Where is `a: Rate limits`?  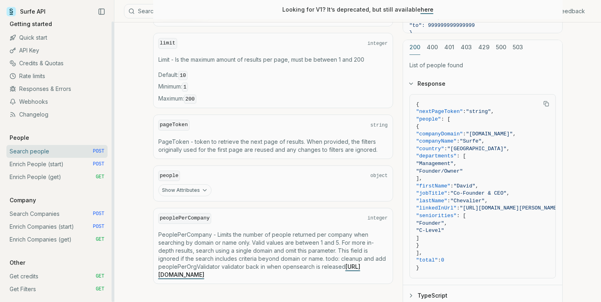 a: Rate limits is located at coordinates (57, 76).